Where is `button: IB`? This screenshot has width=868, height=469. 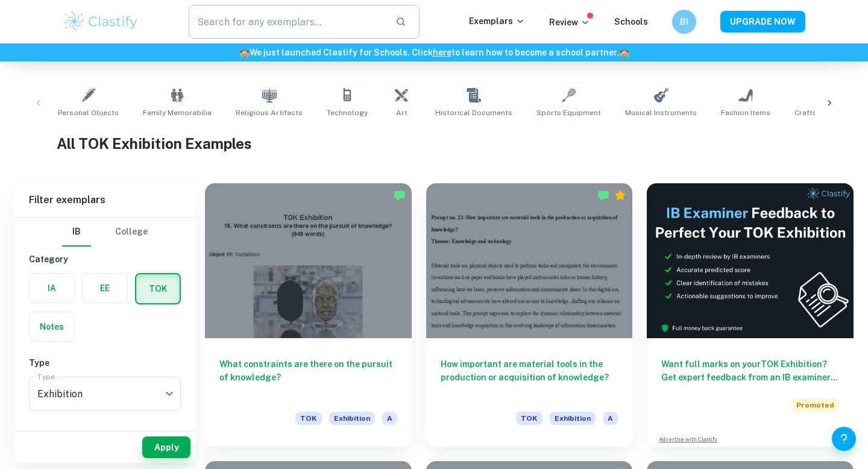
button: IB is located at coordinates (77, 232).